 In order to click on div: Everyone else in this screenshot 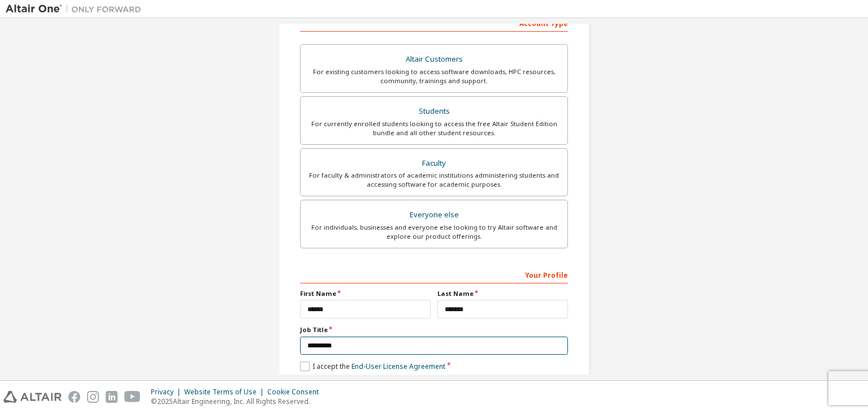, I will do `click(434, 215)`.